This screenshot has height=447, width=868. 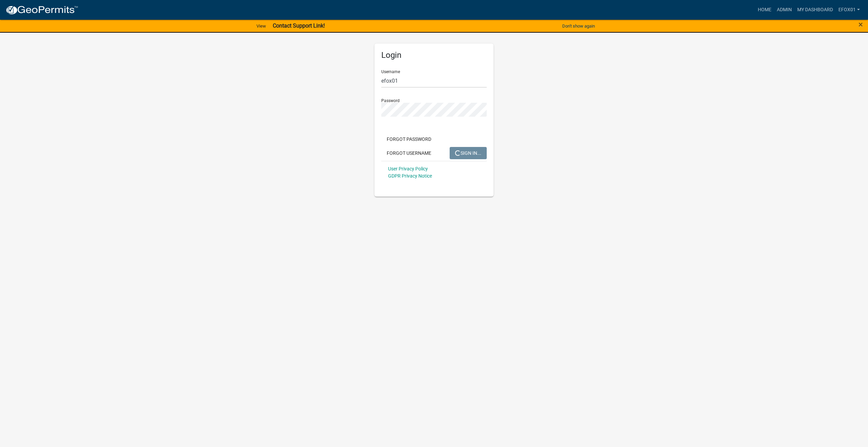 I want to click on a: Home, so click(x=765, y=10).